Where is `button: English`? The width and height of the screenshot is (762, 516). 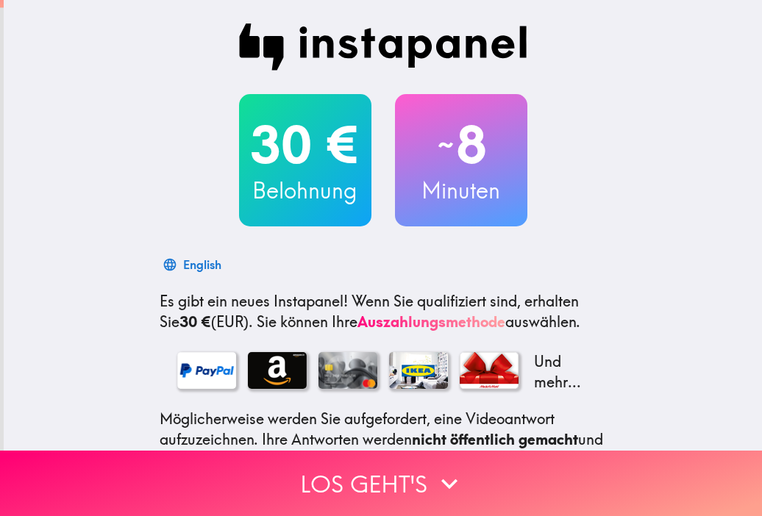 button: English is located at coordinates (193, 265).